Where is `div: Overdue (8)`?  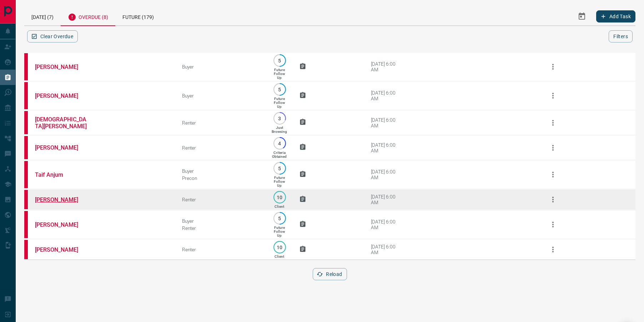
div: Overdue (8) is located at coordinates (88, 17).